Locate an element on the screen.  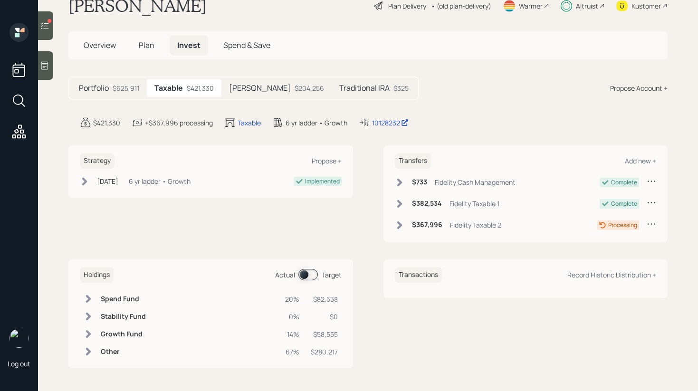
span: Plan is located at coordinates (146, 45).